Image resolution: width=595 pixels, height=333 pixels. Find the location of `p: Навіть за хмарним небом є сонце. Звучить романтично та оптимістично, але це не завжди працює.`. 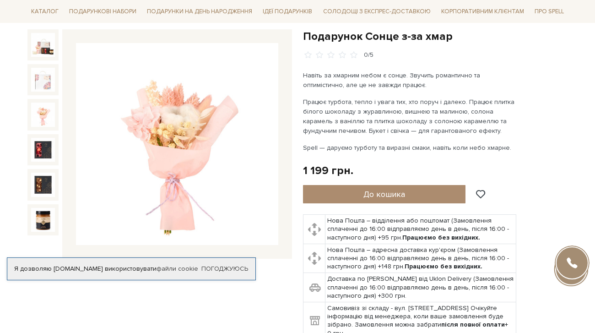

p: Навіть за хмарним небом є сонце. Звучить романтично та оптимістично, але це не завжди працює. is located at coordinates (410, 80).